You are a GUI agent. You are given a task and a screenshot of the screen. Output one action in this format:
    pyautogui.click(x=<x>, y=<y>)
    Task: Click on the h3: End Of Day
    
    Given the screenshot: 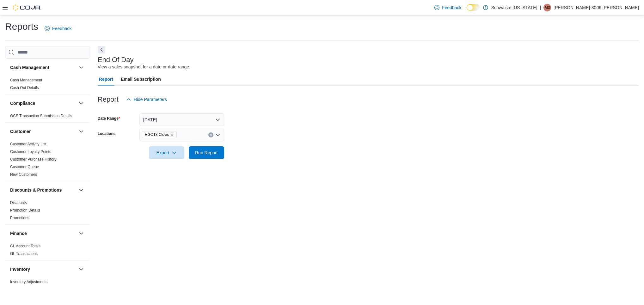 What is the action you would take?
    pyautogui.click(x=116, y=60)
    